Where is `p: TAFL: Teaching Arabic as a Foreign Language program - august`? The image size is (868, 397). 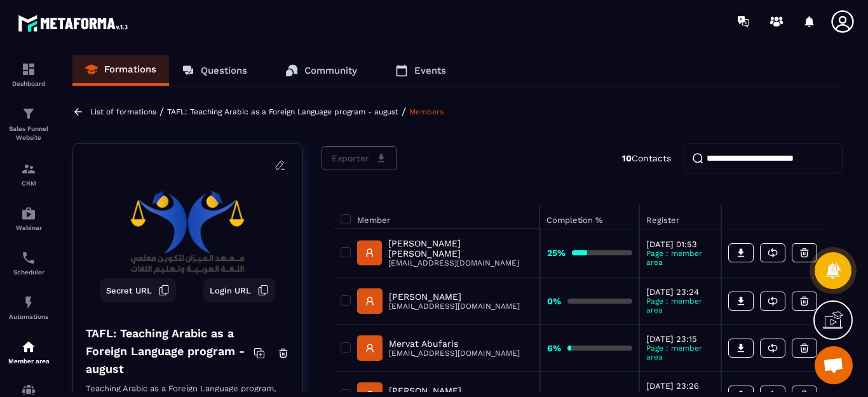
p: TAFL: Teaching Arabic as a Foreign Language program - august is located at coordinates (282, 112).